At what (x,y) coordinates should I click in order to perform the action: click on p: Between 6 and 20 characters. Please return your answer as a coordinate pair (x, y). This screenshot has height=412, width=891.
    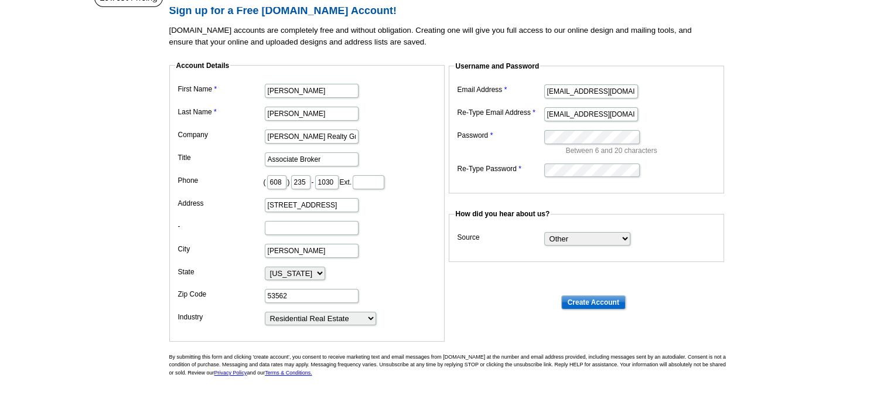
    Looking at the image, I should click on (642, 151).